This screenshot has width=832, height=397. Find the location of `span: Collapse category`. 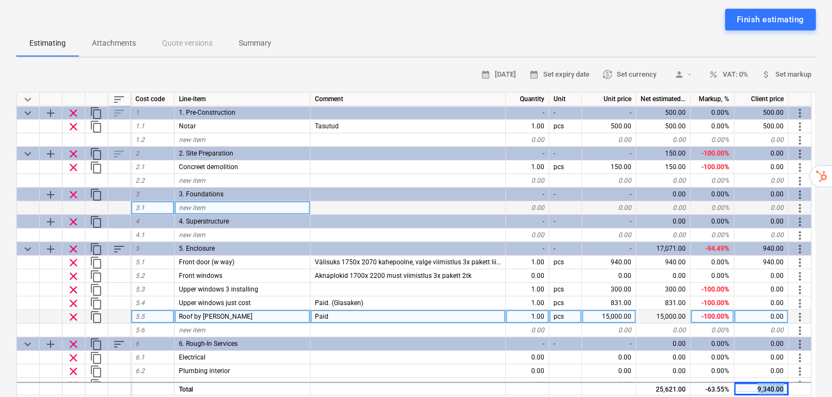

span: Collapse category is located at coordinates (28, 113).